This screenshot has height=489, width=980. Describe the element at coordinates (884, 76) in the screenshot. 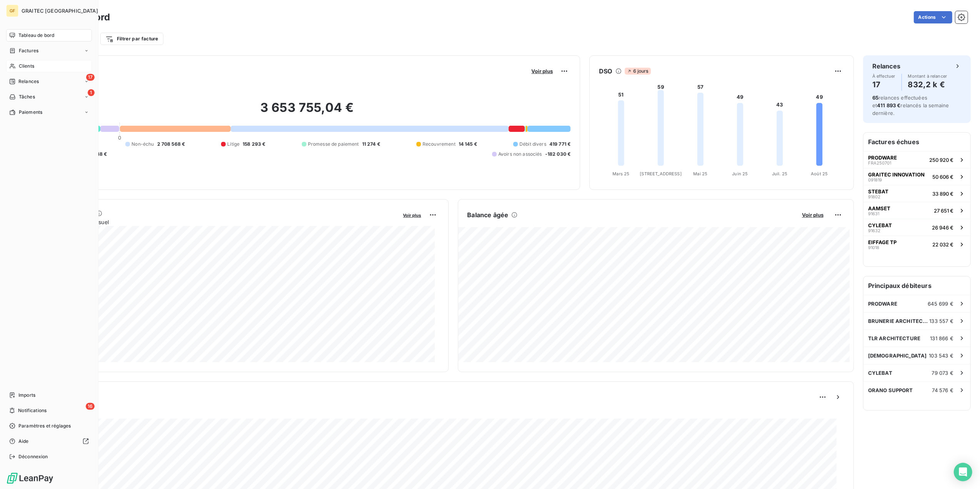

I see `span: À effectuer` at that location.